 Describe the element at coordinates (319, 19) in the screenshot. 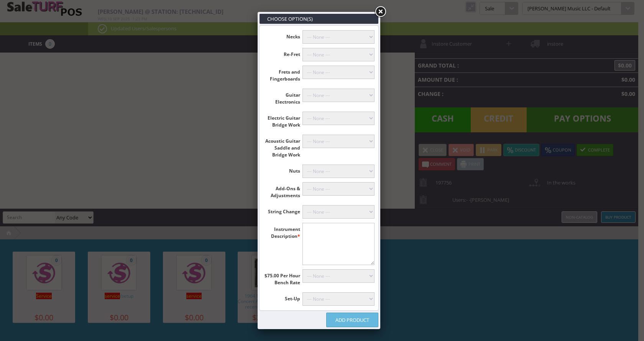

I see `h3: Choose Option(s)` at that location.